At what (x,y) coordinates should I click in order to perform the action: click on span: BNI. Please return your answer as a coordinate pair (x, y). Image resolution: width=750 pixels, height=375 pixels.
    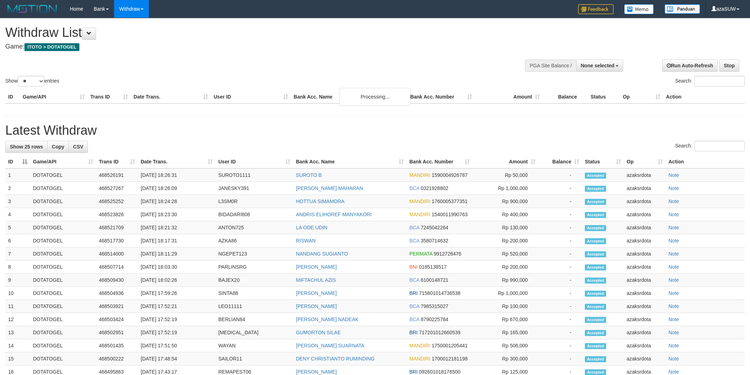
    Looking at the image, I should click on (413, 267).